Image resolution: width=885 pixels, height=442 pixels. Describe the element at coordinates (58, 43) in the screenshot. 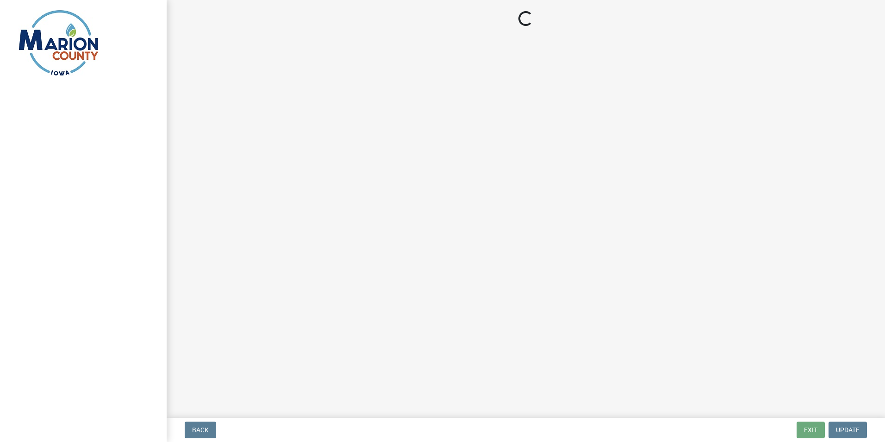

I see `img: Marion County, Iowa` at that location.